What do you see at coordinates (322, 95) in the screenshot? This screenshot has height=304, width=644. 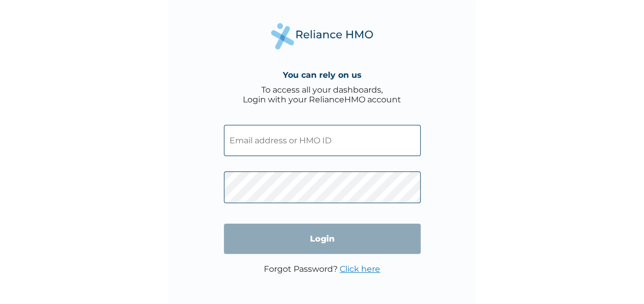 I see `div: To access all your dashboards, Login with your RelianceHMO account` at bounding box center [322, 95].